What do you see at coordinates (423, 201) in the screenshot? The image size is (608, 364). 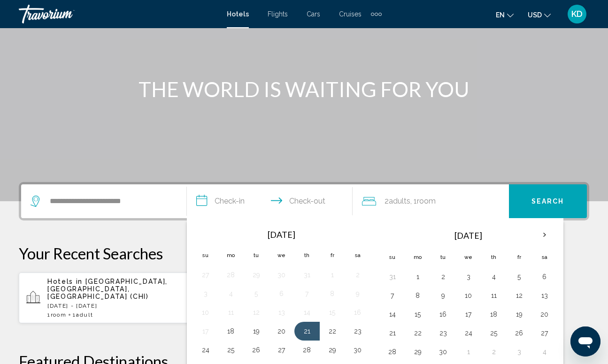 I see `span: , 1` at bounding box center [423, 201].